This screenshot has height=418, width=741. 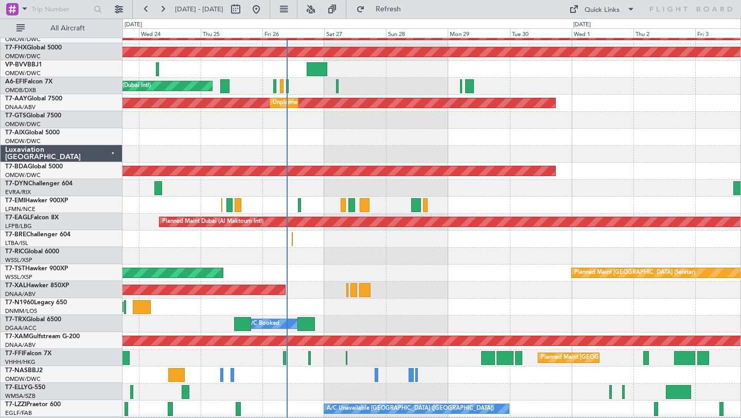 What do you see at coordinates (15, 405) in the screenshot?
I see `span: T7-LZZI` at bounding box center [15, 405].